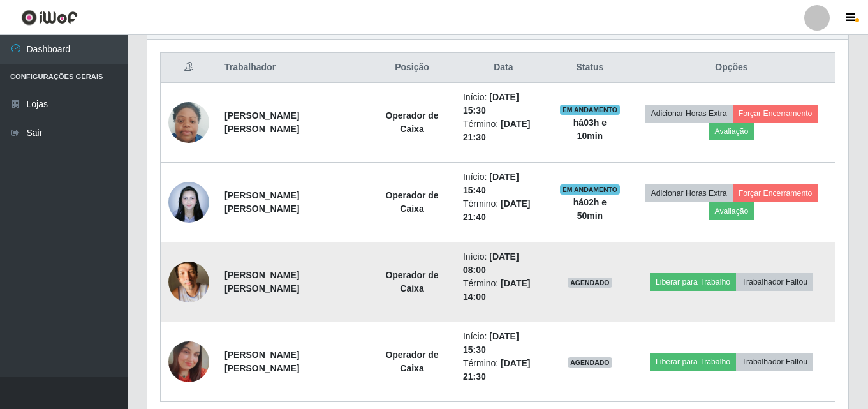 The width and height of the screenshot is (868, 409). I want to click on img: 1749572349295.jpeg, so click(189, 362).